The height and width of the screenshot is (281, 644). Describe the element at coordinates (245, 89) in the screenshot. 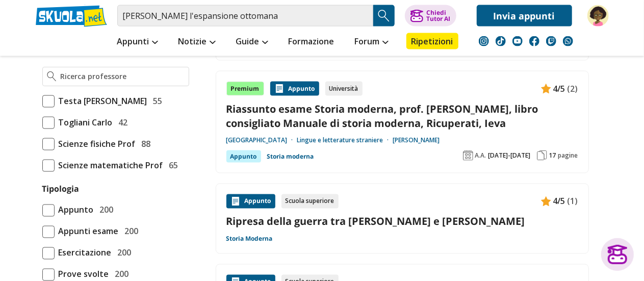

I see `div: Premium` at that location.